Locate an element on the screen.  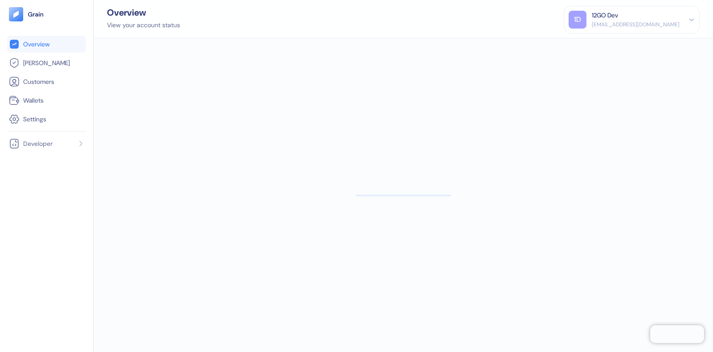
span: Wallets is located at coordinates (33, 100).